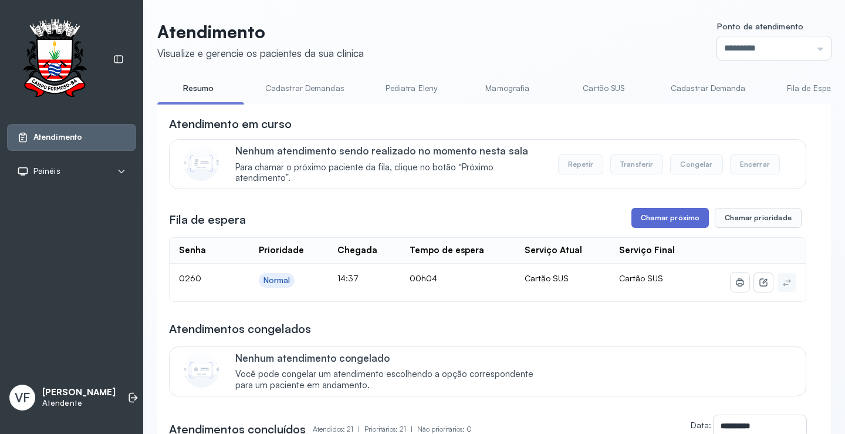  What do you see at coordinates (670, 218) in the screenshot?
I see `button: Chamar próximo` at bounding box center [670, 218].